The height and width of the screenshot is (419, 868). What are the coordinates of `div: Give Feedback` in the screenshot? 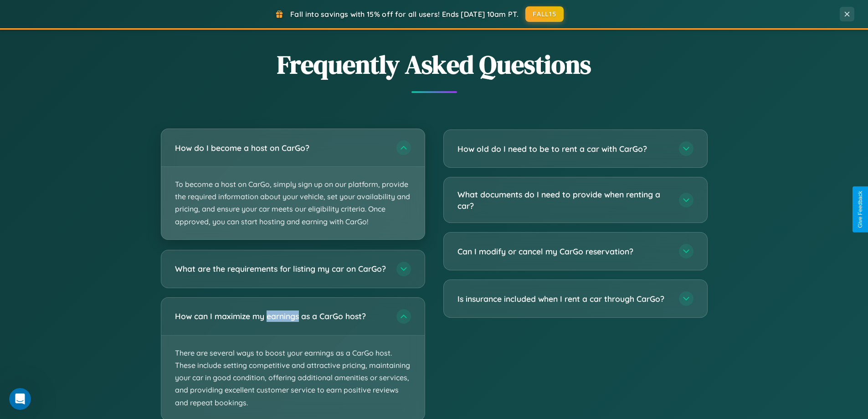 It's located at (860, 209).